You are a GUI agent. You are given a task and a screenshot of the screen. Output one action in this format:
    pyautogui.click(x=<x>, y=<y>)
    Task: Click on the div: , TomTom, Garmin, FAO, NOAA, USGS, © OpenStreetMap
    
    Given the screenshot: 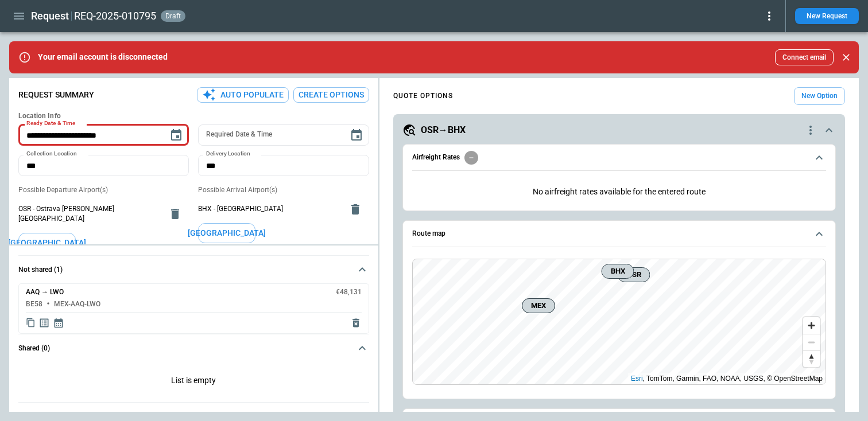 What is the action you would take?
    pyautogui.click(x=727, y=379)
    